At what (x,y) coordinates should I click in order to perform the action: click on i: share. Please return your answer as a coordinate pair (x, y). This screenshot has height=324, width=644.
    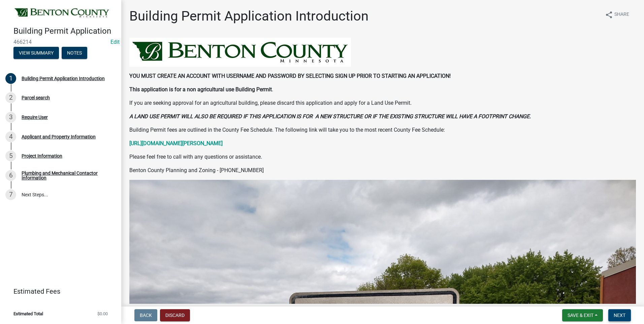
    Looking at the image, I should click on (609, 15).